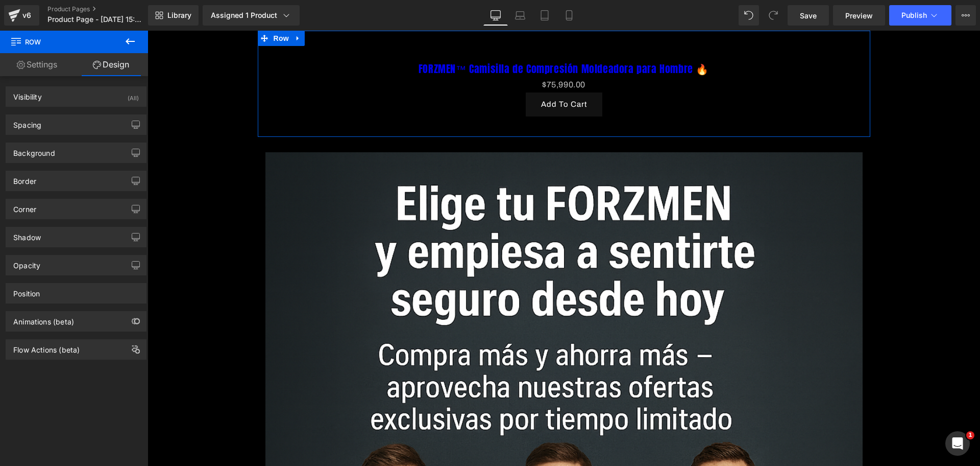 This screenshot has width=980, height=466. Describe the element at coordinates (34, 150) in the screenshot. I see `div: Background` at that location.